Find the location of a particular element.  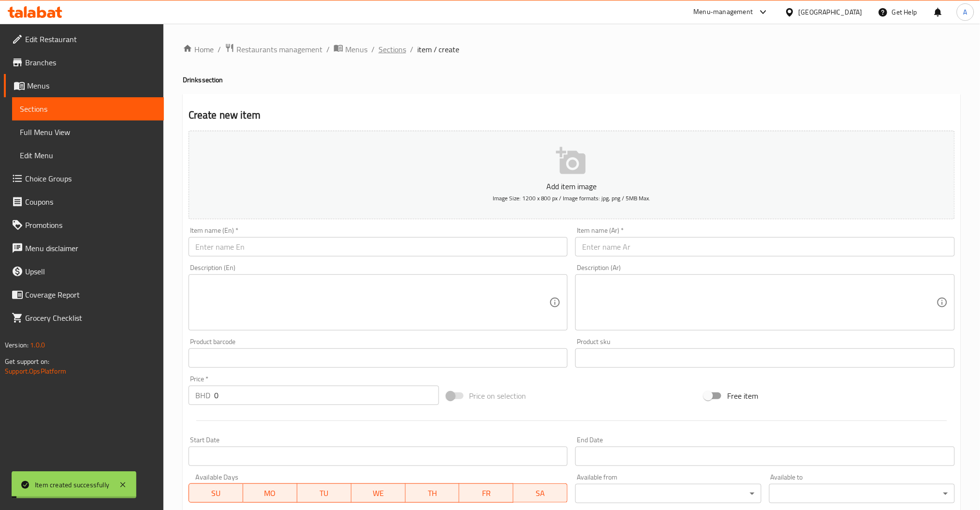

button: Add item imageImage Size: 1200 x 800 px / Image formats: jpg, png / 5MB Max. is located at coordinates (571, 175).